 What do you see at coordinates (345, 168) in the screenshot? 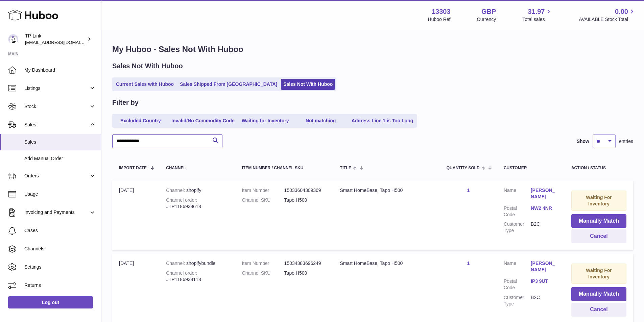
I see `span: Title` at bounding box center [345, 168].